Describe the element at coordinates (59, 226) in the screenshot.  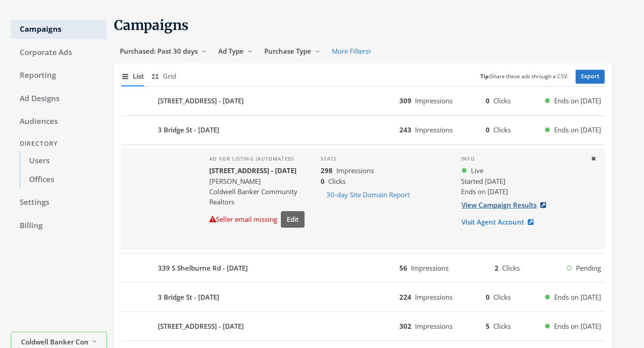
I see `a: Billing` at that location.